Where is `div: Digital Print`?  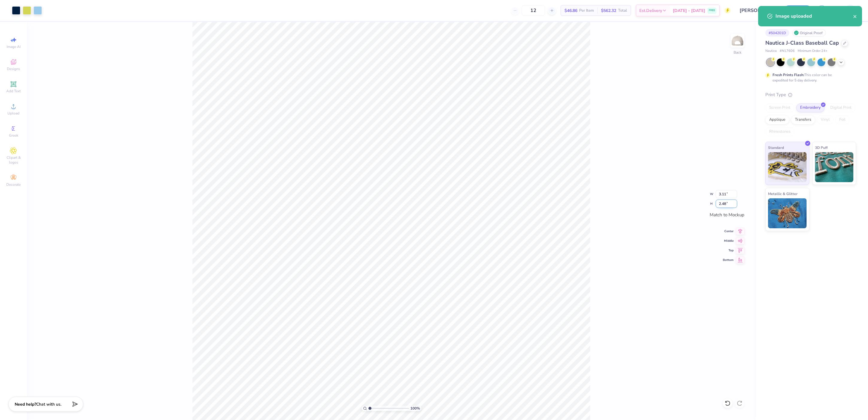 div: Digital Print is located at coordinates (840, 108).